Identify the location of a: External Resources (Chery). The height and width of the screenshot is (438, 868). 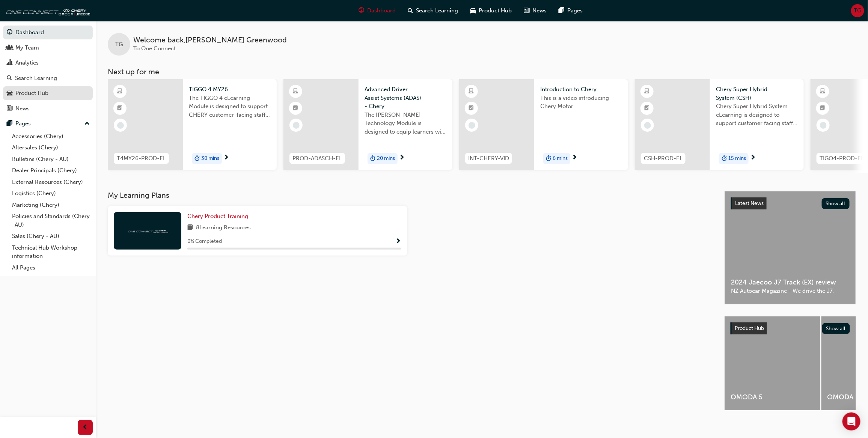
(50, 183).